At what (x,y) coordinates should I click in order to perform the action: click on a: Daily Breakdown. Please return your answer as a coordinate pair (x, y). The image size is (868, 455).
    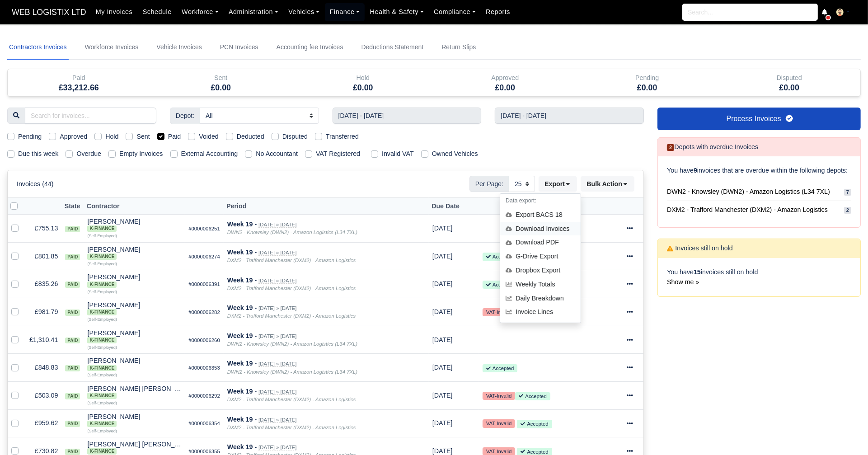
    Looking at the image, I should click on (540, 298).